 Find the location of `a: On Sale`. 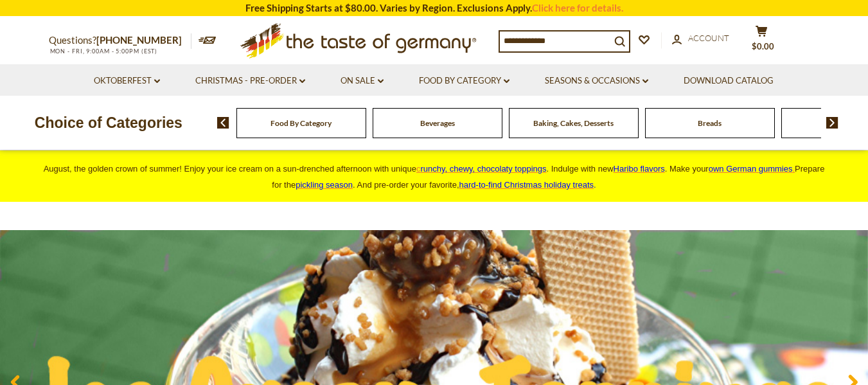

a: On Sale is located at coordinates (361, 81).